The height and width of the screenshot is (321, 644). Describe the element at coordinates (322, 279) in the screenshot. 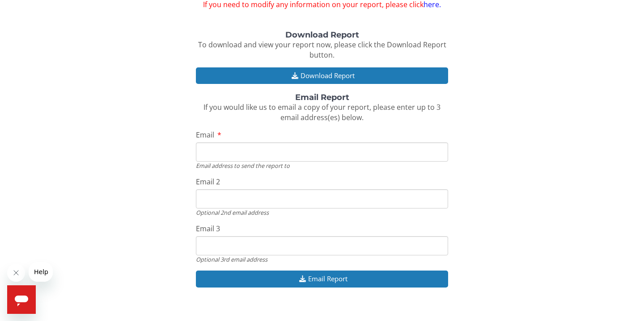

I see `button: Email Report` at that location.